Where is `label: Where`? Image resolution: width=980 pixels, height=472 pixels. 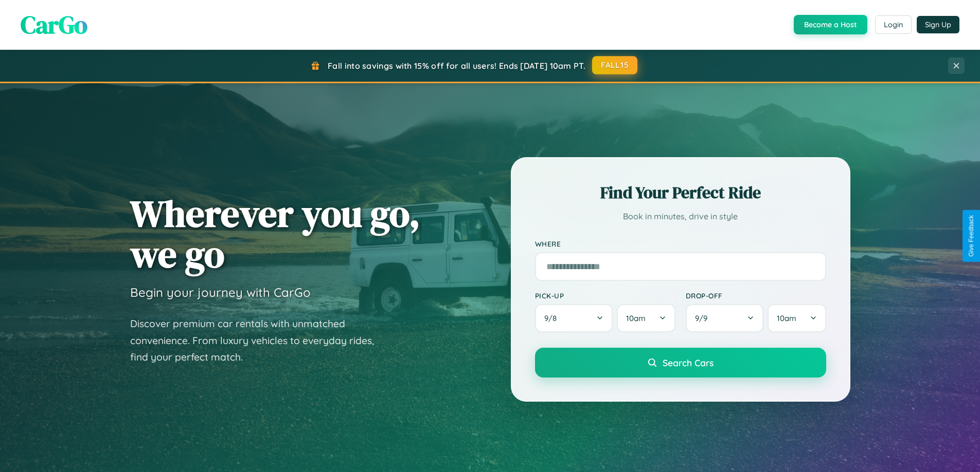
label: Where is located at coordinates (680, 244).